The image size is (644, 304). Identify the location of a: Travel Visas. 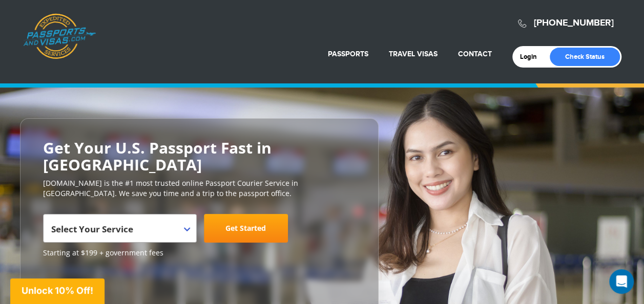
(412, 53).